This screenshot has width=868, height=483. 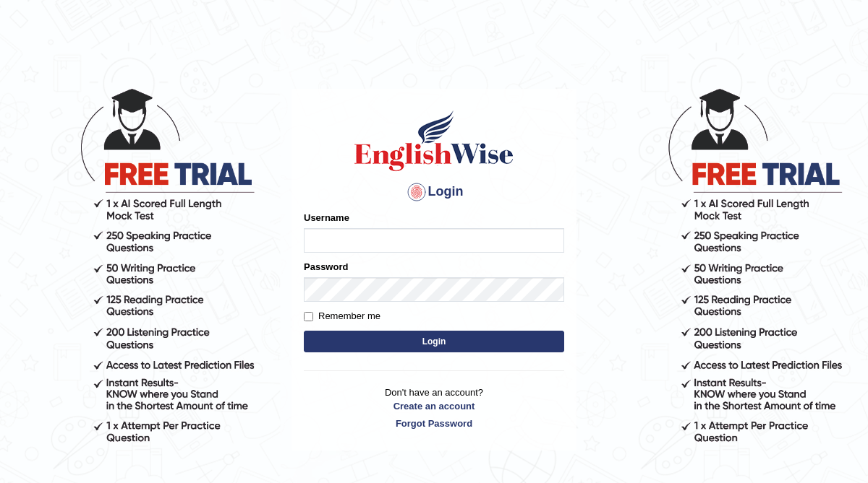 What do you see at coordinates (434, 408) in the screenshot?
I see `p: Don't have an account?` at bounding box center [434, 408].